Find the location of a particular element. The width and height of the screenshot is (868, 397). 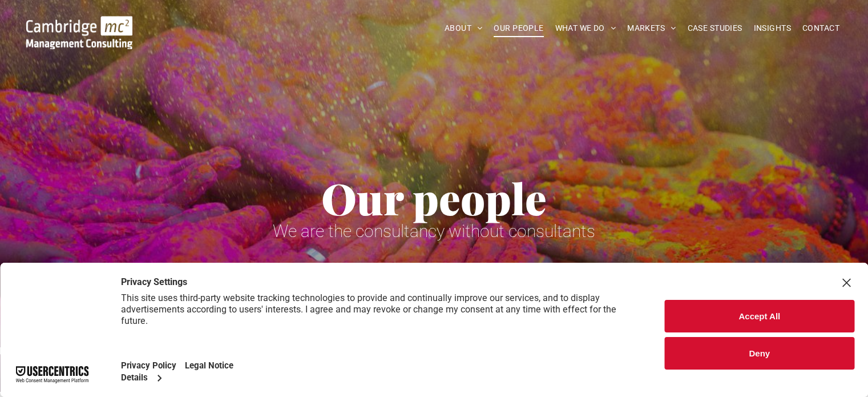

a: CASE STUDIES is located at coordinates (715, 28).